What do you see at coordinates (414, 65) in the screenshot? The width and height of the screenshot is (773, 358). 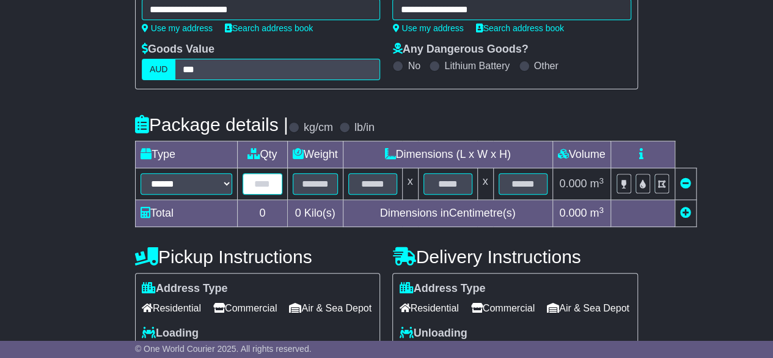 I see `label: No` at bounding box center [414, 65].